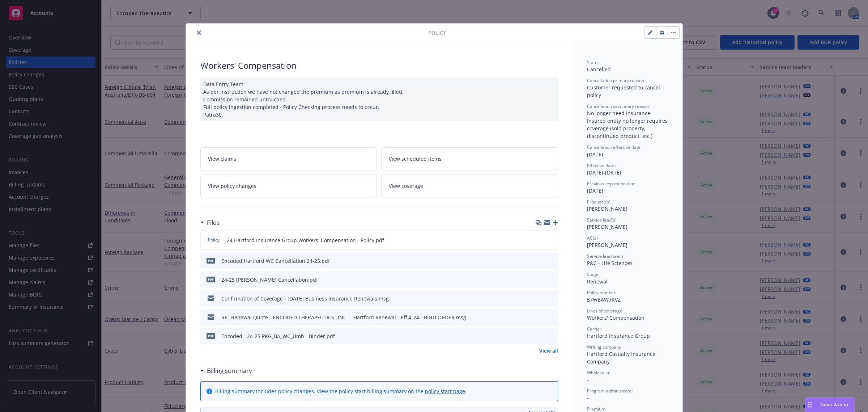  Describe the element at coordinates (610, 391) in the screenshot. I see `span: Program administrator` at that location.